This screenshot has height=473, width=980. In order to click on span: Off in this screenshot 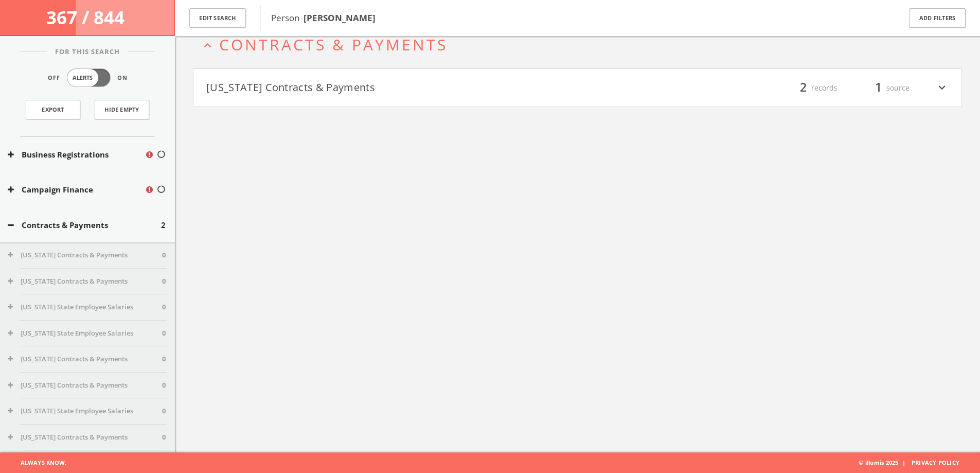, I will do `click(54, 78)`.